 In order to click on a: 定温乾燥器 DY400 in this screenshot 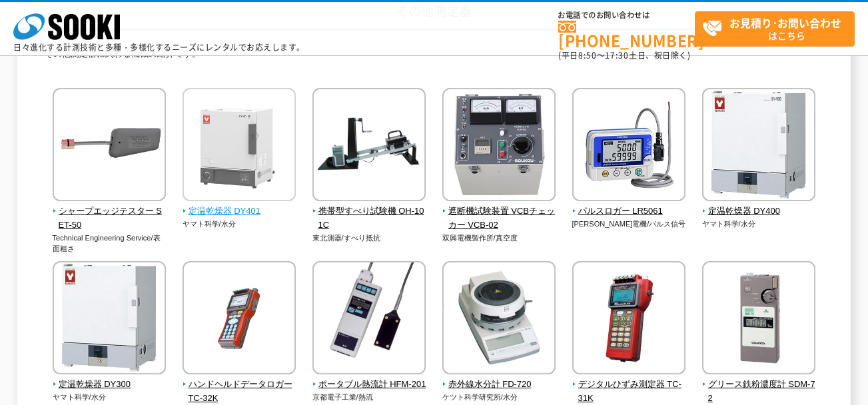, I will do `click(759, 205)`.